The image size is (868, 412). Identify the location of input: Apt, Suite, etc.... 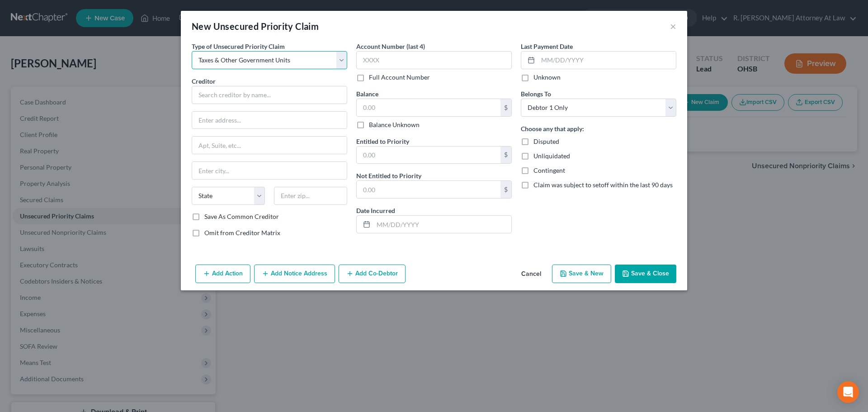
(270, 145).